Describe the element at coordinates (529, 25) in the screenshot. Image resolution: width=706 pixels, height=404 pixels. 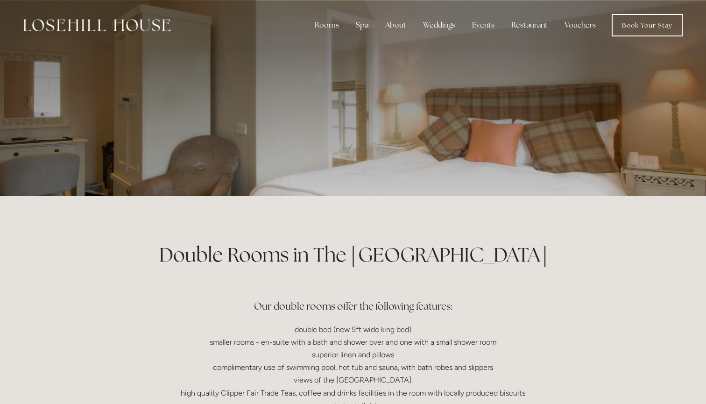
I see `div: Restaurant` at that location.